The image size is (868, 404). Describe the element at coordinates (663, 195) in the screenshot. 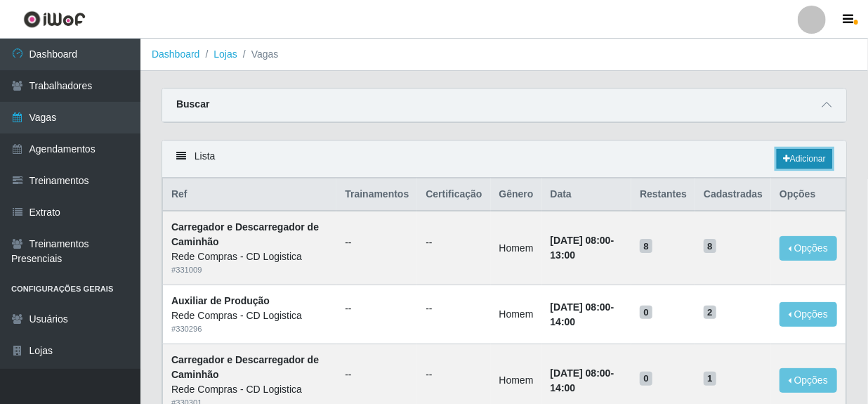

I see `th: Restantes` at that location.